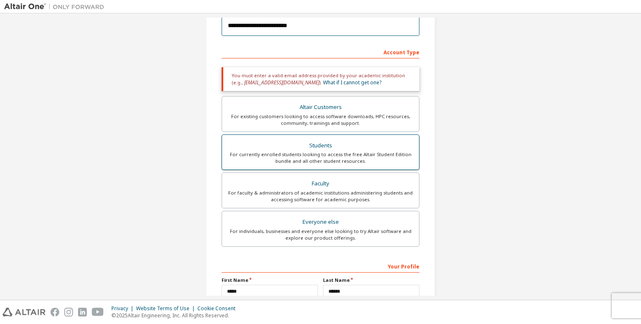 The image size is (641, 324). Describe the element at coordinates (56, 7) in the screenshot. I see `img: Altair One` at that location.